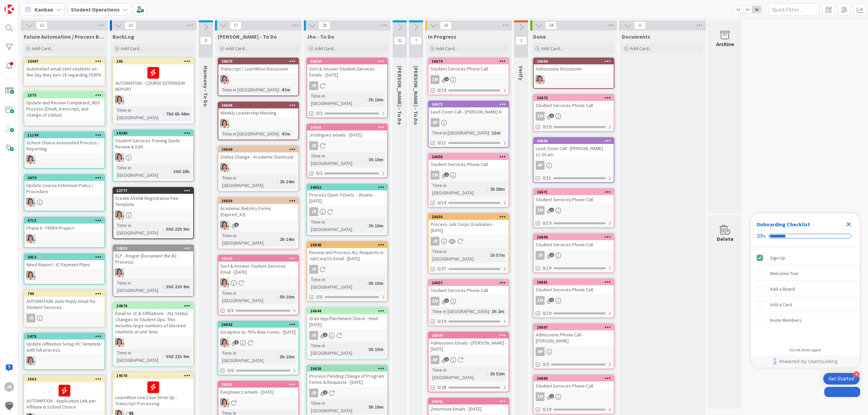 This screenshot has width=868, height=415. I want to click on div: Onboarding Checklist, so click(783, 224).